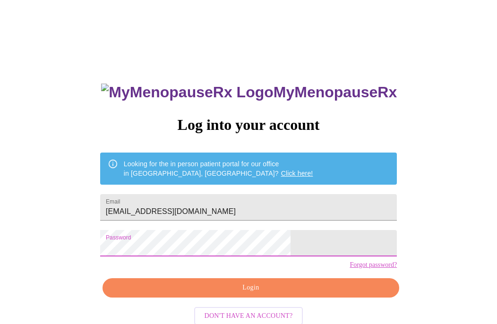 The height and width of the screenshot is (324, 497). Describe the element at coordinates (249, 125) in the screenshot. I see `h3: Log into your account` at that location.